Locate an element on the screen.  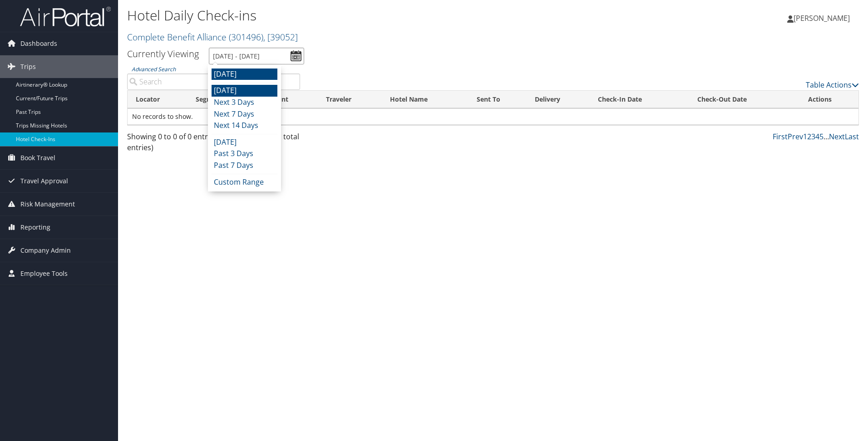
th: Account: activate to sort column ascending is located at coordinates (286, 100).